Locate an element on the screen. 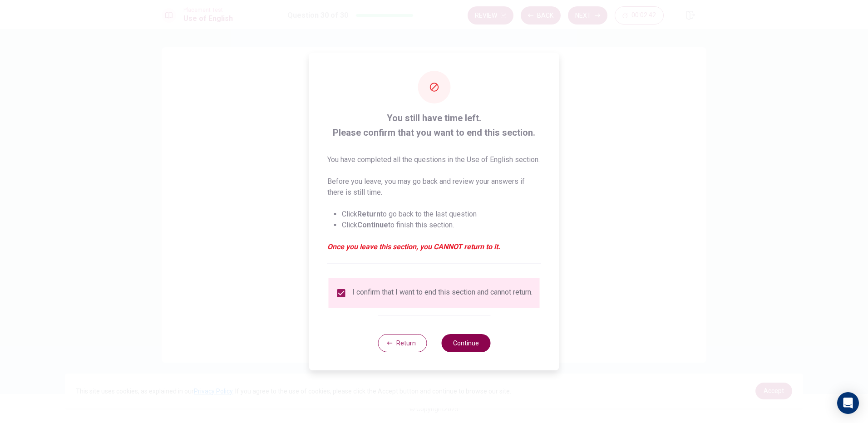 Image resolution: width=868 pixels, height=423 pixels. div: I confirm that I want to end this section and cannot return. is located at coordinates (442, 293).